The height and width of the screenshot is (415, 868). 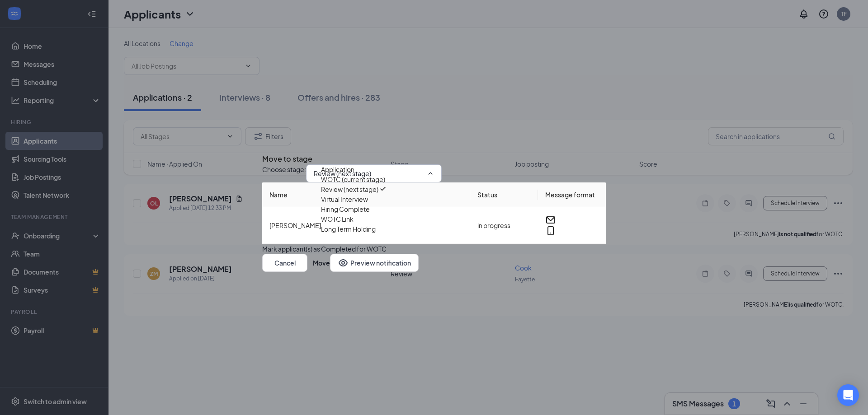 I want to click on th: Status, so click(x=504, y=195).